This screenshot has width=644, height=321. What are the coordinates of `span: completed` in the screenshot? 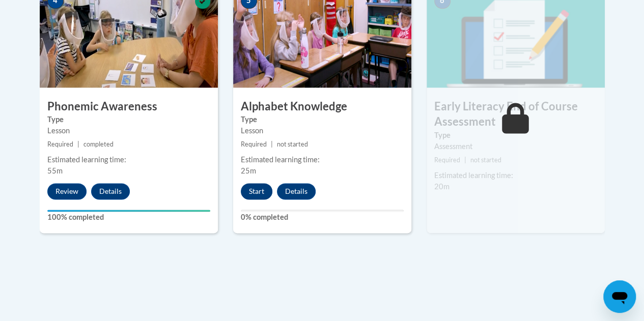 It's located at (98, 144).